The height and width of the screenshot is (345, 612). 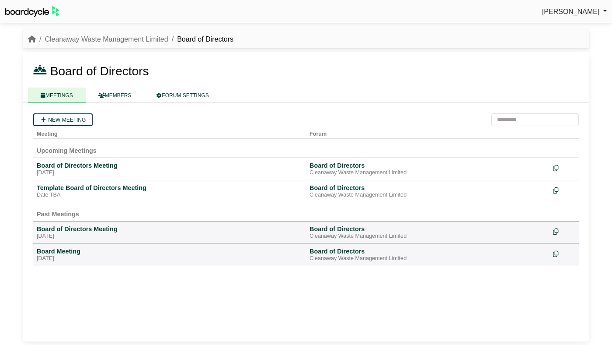 I want to click on li: Board of Directors, so click(x=201, y=39).